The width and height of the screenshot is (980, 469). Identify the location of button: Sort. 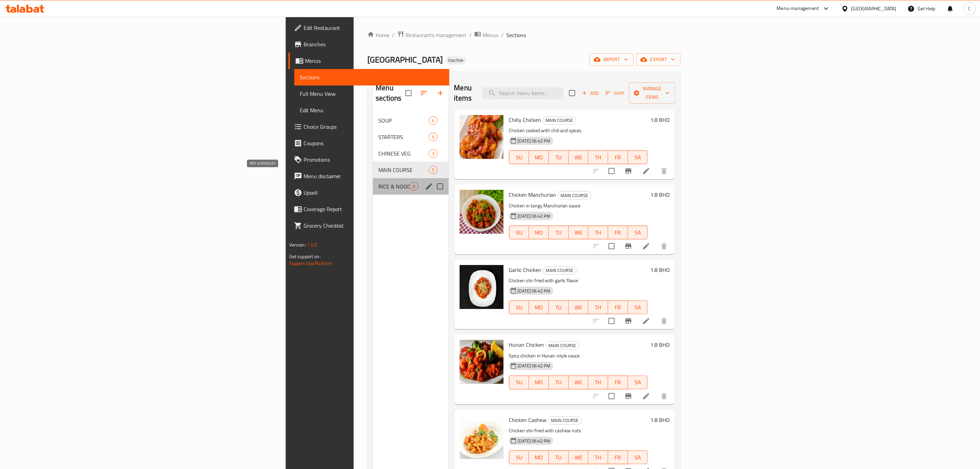
(615, 93).